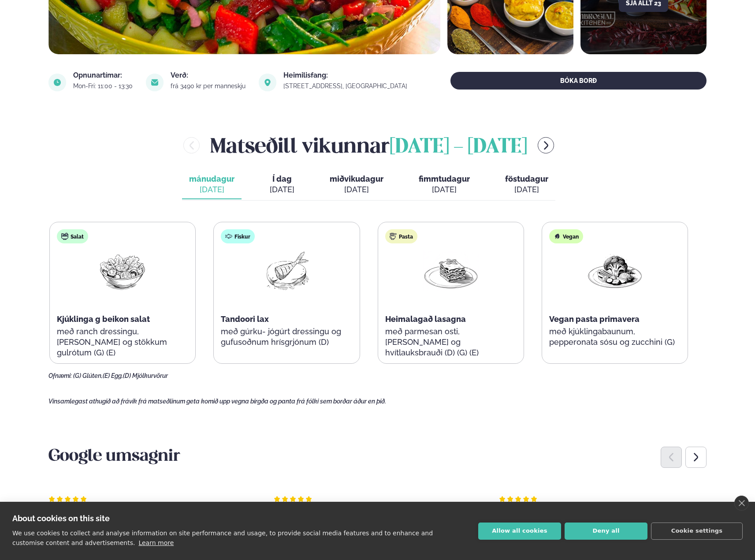 The height and width of the screenshot is (560, 755). Describe the element at coordinates (606, 531) in the screenshot. I see `button: Deny all` at that location.